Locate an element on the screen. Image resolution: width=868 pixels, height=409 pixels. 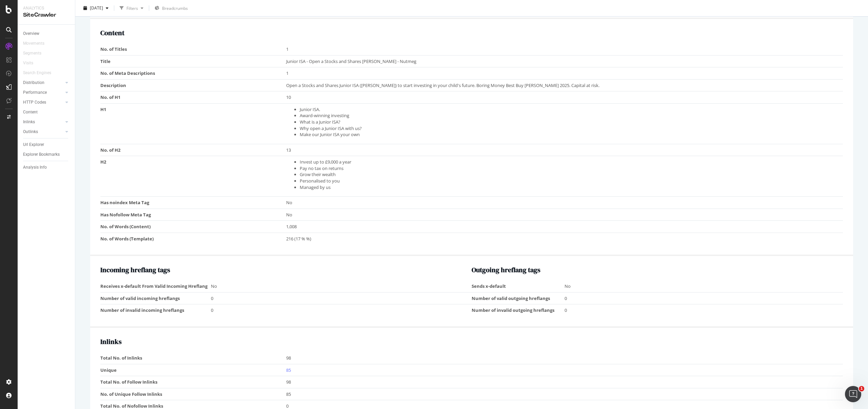
li: Make our Junior ISA your own is located at coordinates (570, 135).